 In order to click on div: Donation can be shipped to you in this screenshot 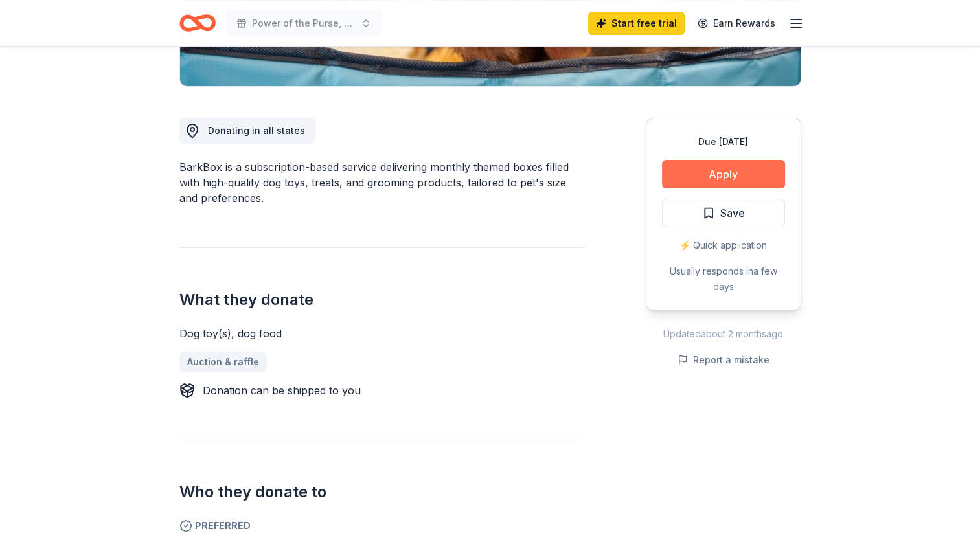, I will do `click(282, 390)`.